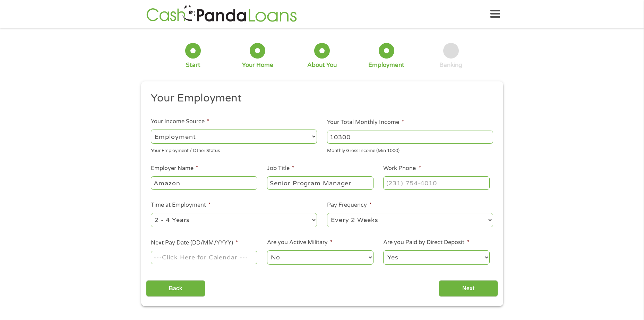  Describe the element at coordinates (233, 150) in the screenshot. I see `div: Your Employment / Other Status` at that location.